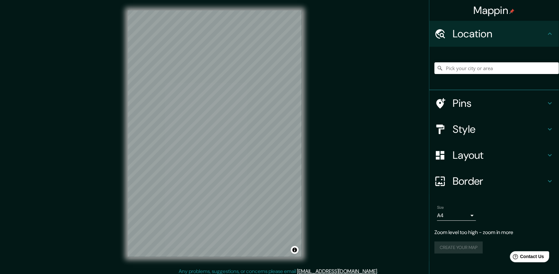 Image resolution: width=559 pixels, height=274 pixels. Describe the element at coordinates (495, 129) in the screenshot. I see `div: Style` at that location.